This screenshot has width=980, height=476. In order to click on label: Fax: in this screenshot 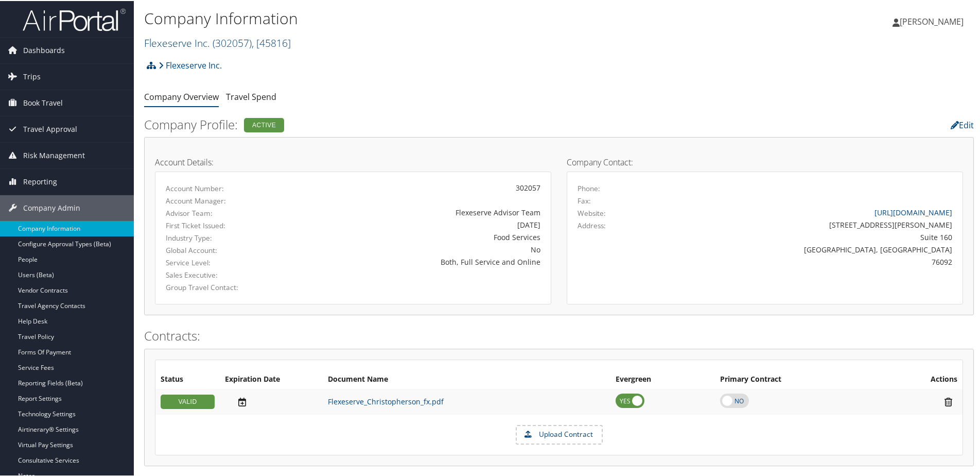, I will do `click(585, 200)`.